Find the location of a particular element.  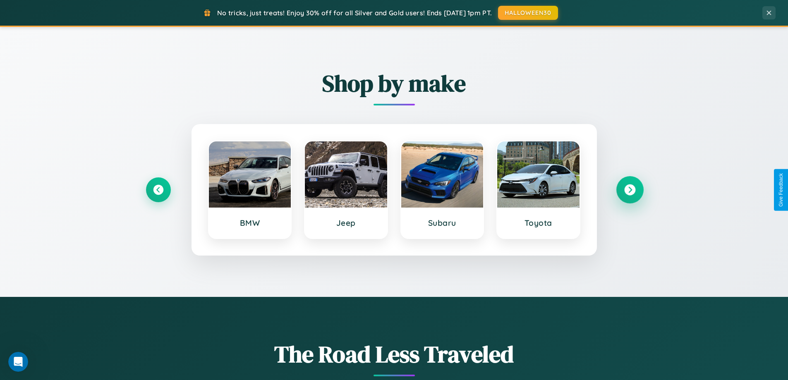

h3: Jeep is located at coordinates (346, 223).